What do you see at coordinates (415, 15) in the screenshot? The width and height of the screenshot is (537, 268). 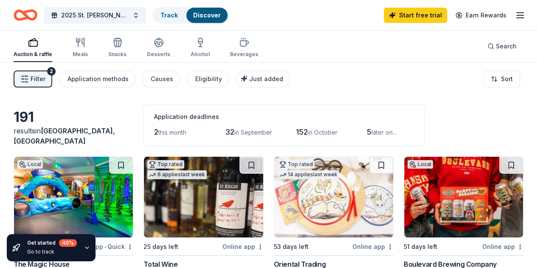 I see `a: Start free trial` at bounding box center [415, 15].